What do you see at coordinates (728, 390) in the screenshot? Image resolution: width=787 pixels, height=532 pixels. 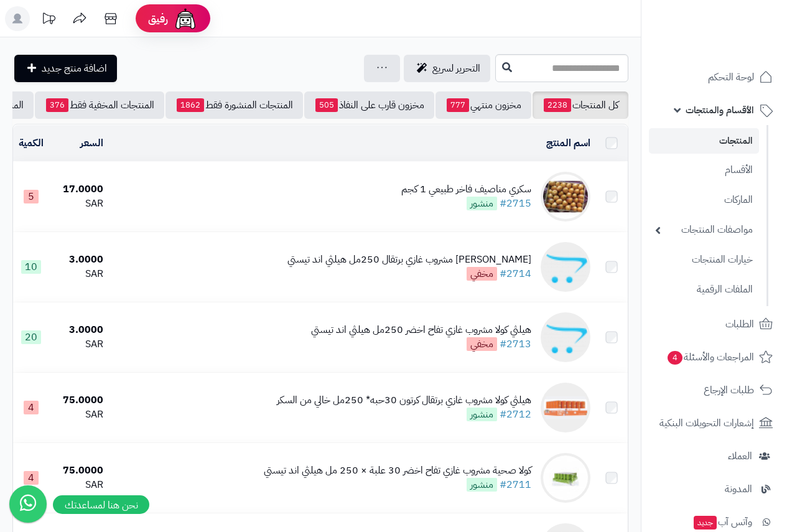 I see `span: طلبات الإرجاع` at bounding box center [728, 390].